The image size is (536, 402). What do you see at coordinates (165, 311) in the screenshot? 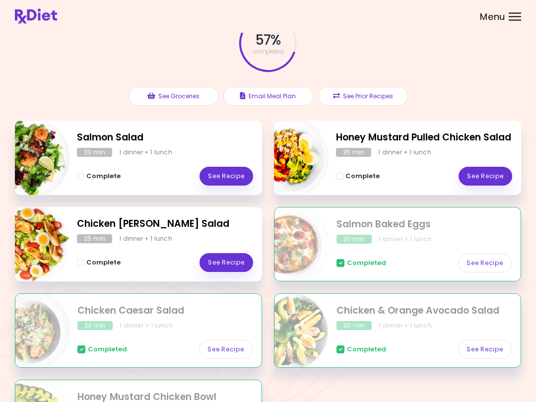
I see `h2: Chicken Caesar Salad` at bounding box center [165, 311].